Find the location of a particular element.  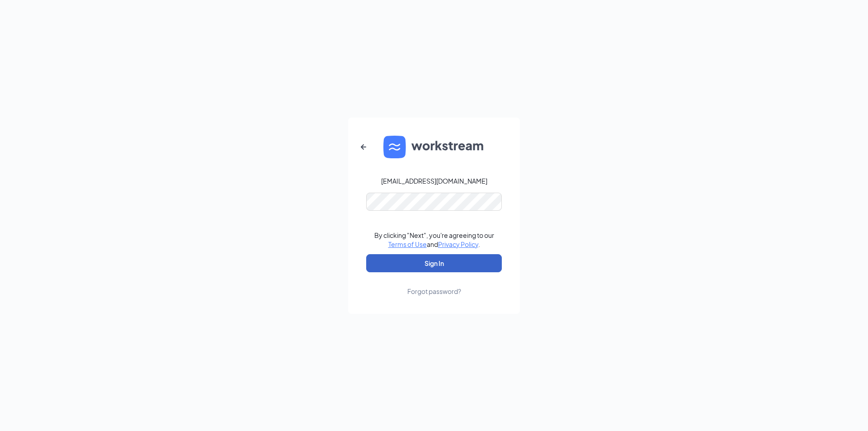

svg: ArrowLeftNew is located at coordinates (363, 147).